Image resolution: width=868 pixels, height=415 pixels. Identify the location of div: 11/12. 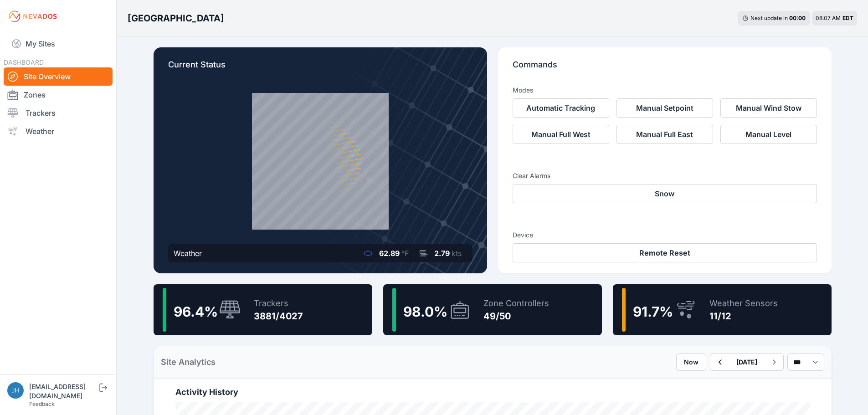
(744, 316).